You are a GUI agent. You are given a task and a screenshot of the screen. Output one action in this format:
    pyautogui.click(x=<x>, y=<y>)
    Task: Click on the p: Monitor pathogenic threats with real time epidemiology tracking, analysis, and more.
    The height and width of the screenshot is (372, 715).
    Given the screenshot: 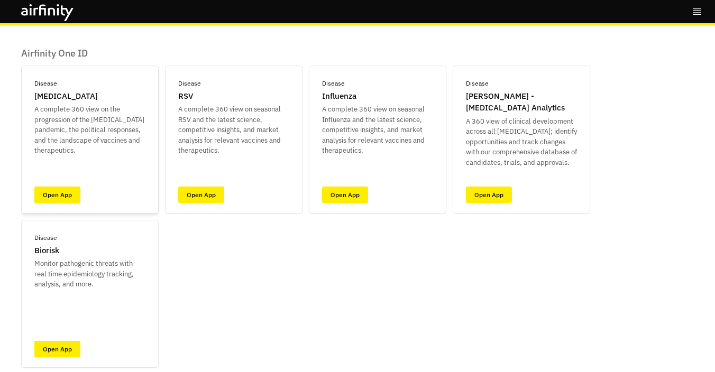 What is the action you would take?
    pyautogui.click(x=90, y=274)
    